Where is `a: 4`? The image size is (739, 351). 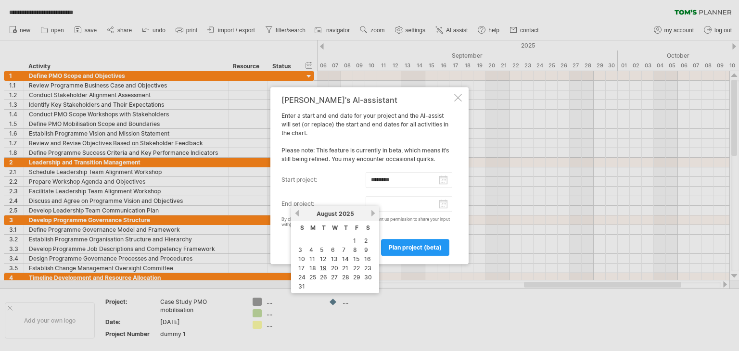 a: 4 is located at coordinates (311, 250).